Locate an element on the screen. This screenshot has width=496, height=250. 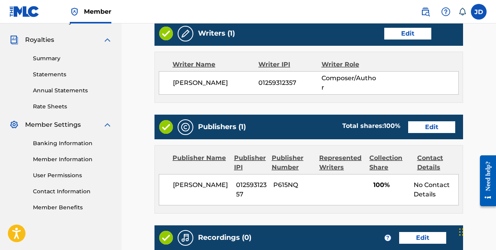
a: Annual Statements is located at coordinates (72, 90).